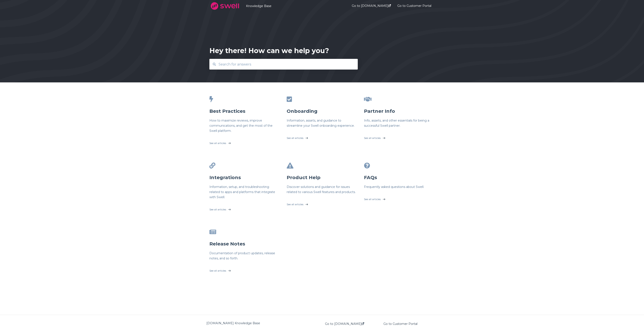 The image size is (644, 336). I want to click on a: Knowledge Base, so click(292, 6).